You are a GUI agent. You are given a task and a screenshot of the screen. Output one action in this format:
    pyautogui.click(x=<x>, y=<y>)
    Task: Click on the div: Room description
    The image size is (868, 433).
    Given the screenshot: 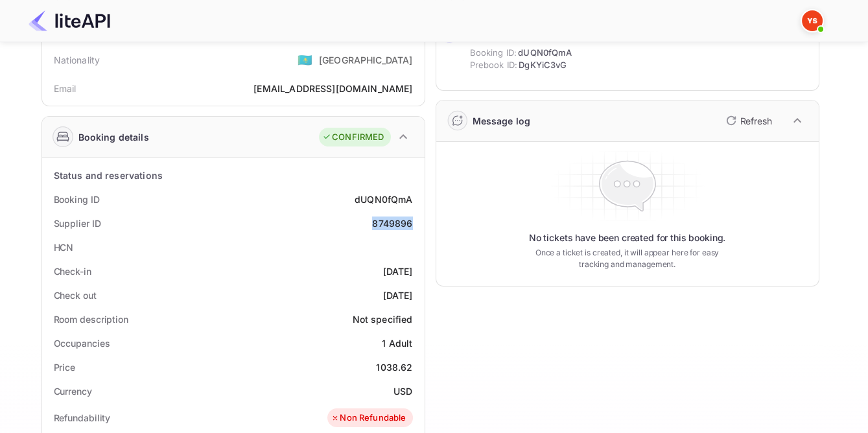 What is the action you would take?
    pyautogui.click(x=91, y=319)
    